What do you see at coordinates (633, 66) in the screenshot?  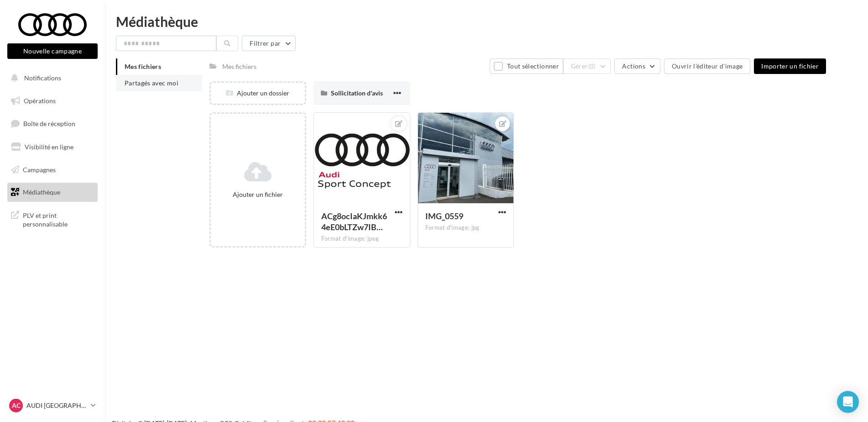 I see `span: Actions` at bounding box center [633, 66].